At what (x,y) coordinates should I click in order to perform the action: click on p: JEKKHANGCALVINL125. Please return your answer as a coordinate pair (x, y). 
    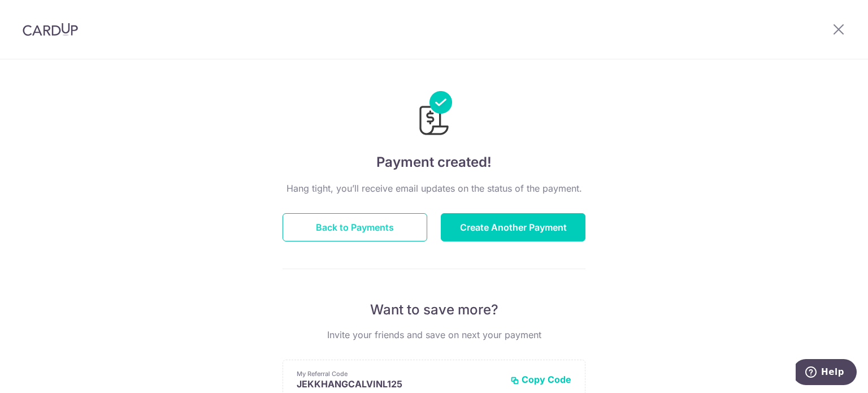
    Looking at the image, I should click on (399, 384).